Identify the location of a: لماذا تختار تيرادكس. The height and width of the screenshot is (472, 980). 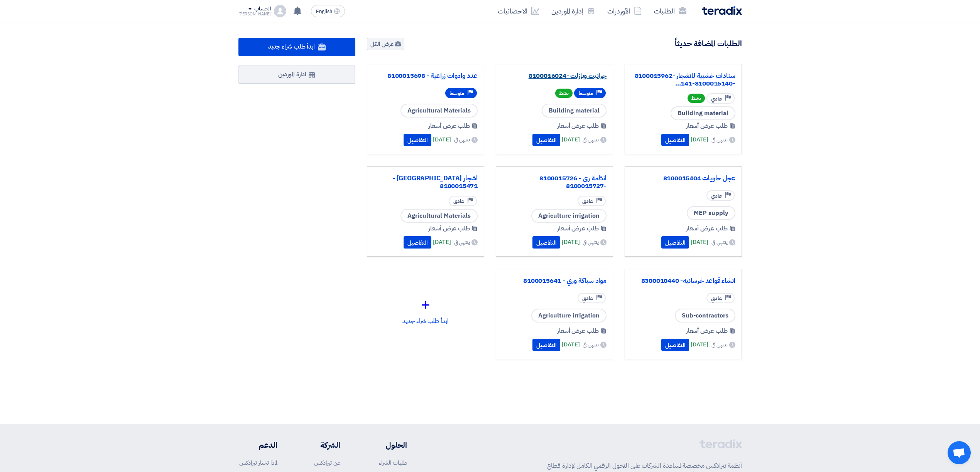
(258, 463).